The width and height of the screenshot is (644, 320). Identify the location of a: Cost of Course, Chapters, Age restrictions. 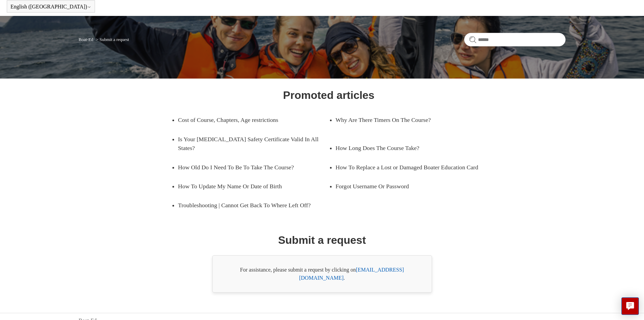
(249, 120).